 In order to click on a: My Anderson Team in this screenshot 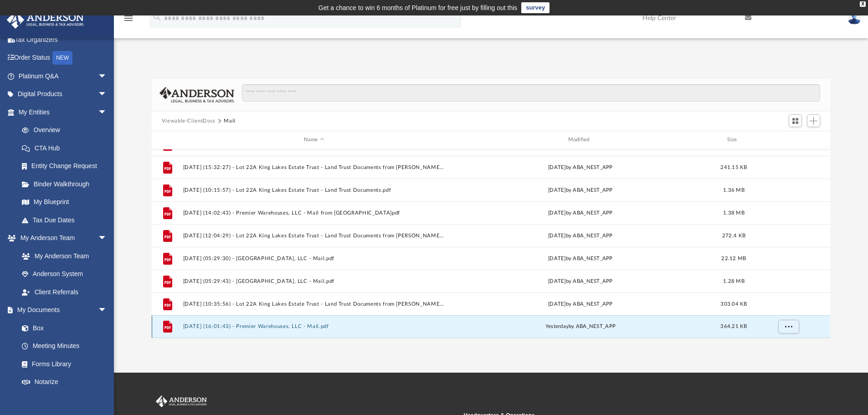, I will do `click(62, 256)`.